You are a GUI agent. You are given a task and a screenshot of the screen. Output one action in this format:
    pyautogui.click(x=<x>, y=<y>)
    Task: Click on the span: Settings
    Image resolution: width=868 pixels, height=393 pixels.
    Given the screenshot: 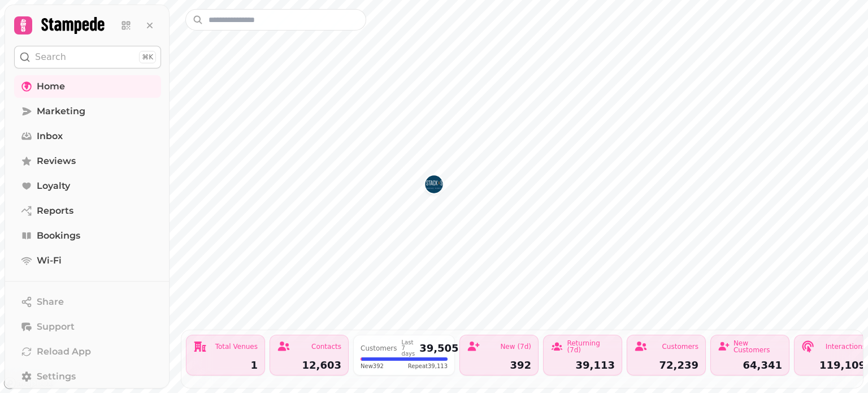 What is the action you would take?
    pyautogui.click(x=56, y=376)
    